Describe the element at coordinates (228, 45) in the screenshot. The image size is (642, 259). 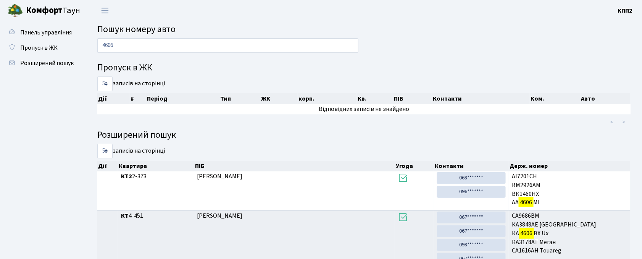
I see `input: Пошук` at that location.